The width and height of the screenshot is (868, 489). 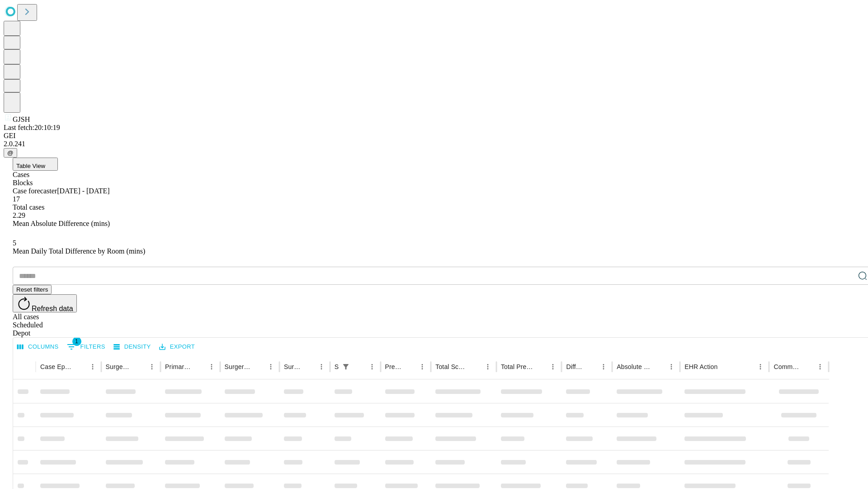 What do you see at coordinates (701, 366) in the screenshot?
I see `div: EHR Action` at bounding box center [701, 366].